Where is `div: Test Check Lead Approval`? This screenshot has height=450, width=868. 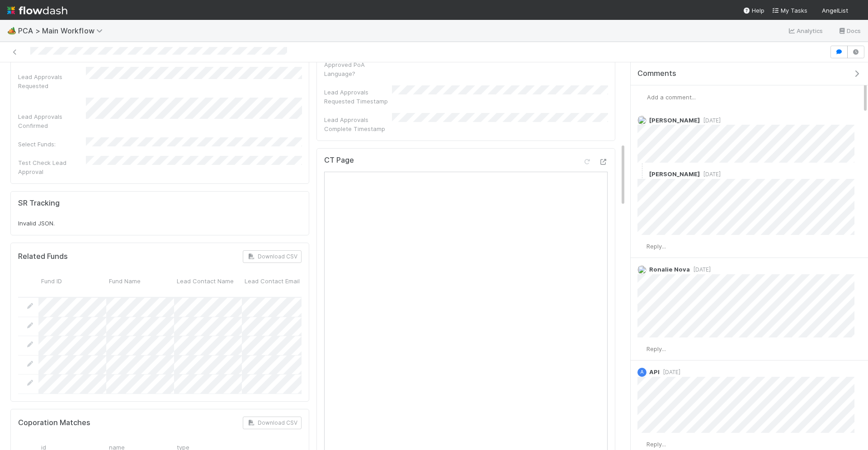
div: Test Check Lead Approval is located at coordinates (52, 167).